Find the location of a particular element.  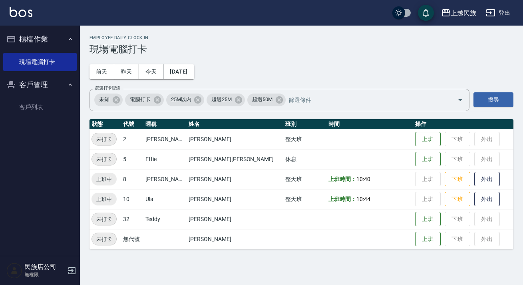

div: 電腦打卡 is located at coordinates (144, 100).